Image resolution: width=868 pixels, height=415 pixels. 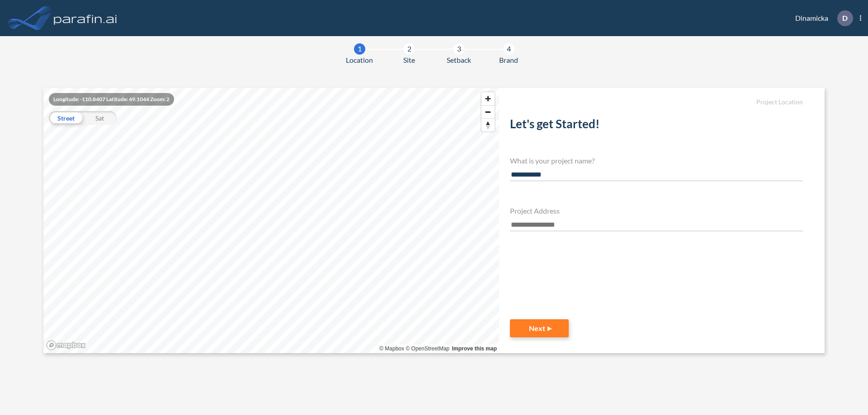 What do you see at coordinates (427, 348) in the screenshot?
I see `a: OpenStreetMap` at bounding box center [427, 348].